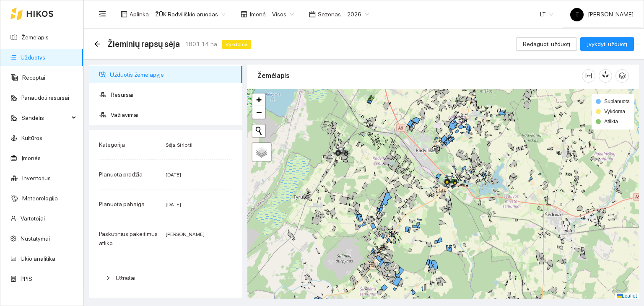 This screenshot has width=644, height=306. Describe the element at coordinates (173, 94) in the screenshot. I see `span: Resursai` at that location.